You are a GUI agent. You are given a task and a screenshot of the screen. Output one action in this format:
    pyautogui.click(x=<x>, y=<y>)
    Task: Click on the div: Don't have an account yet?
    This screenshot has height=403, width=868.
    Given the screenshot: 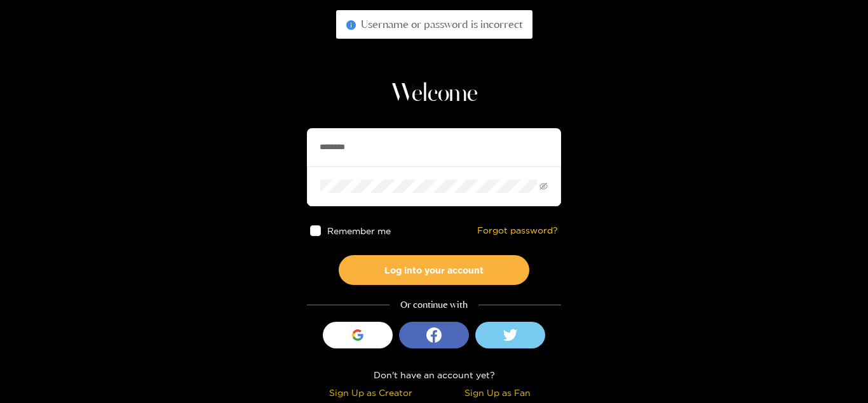 What is the action you would take?
    pyautogui.click(x=434, y=375)
    